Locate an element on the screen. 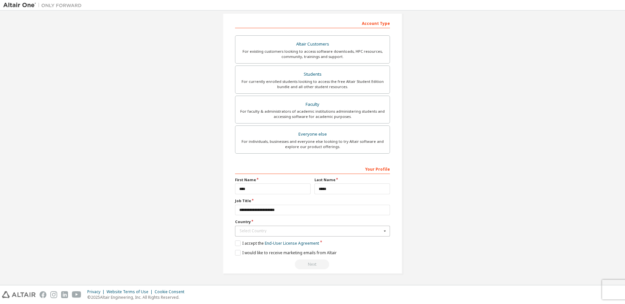 The image size is (625, 304). p: © 2025 Altair Engineering, Inc. All Rights Reserved. is located at coordinates (138, 297).